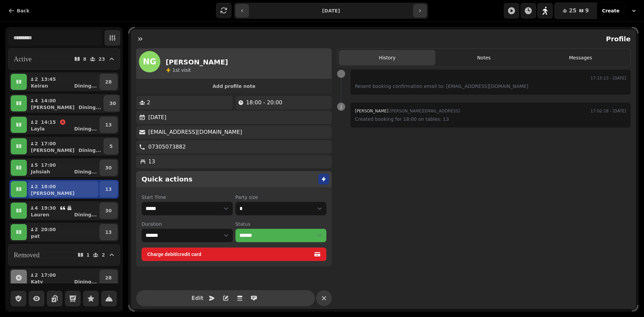  I want to click on span: Add profile note, so click(234, 86).